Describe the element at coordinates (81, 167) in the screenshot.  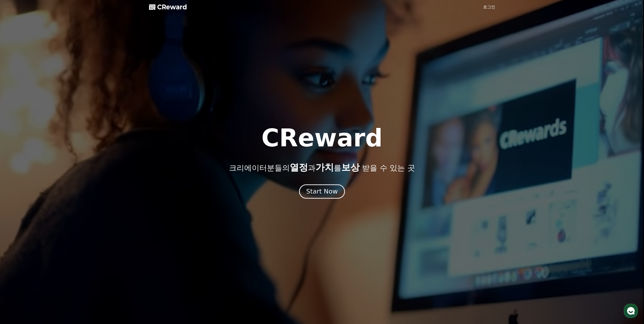
I see `a: 설정` at that location.